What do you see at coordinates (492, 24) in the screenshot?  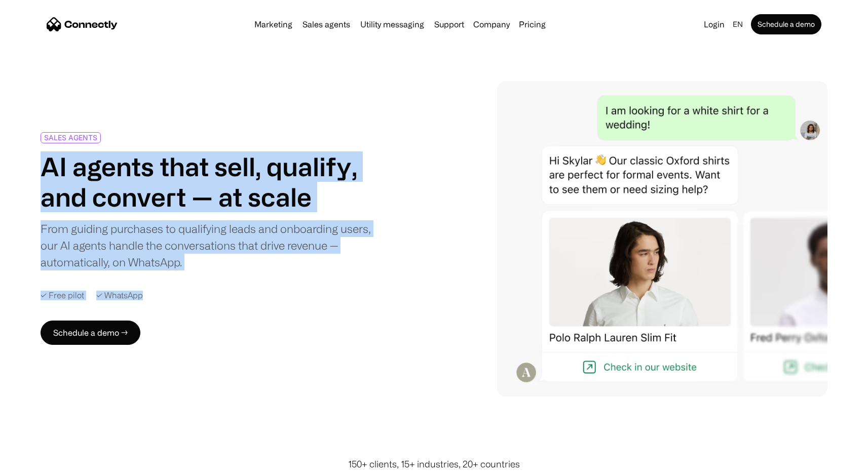 I see `div: Company` at bounding box center [492, 24].